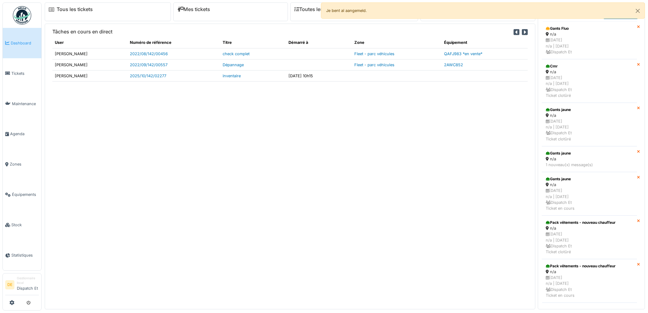 This screenshot has height=313, width=648. I want to click on span: Maintenance, so click(25, 104).